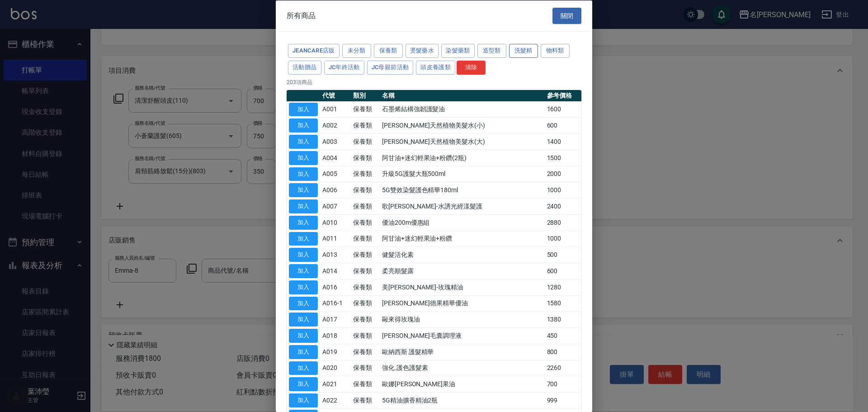 This screenshot has height=412, width=868. I want to click on td: 1500, so click(563, 158).